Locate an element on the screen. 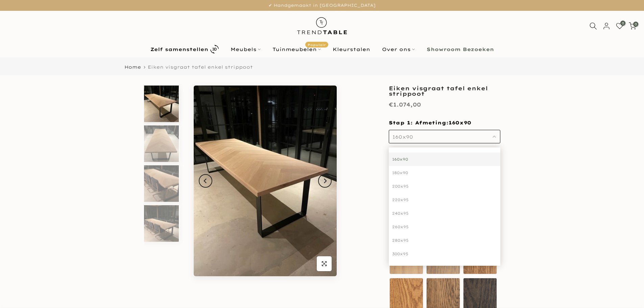  a: Kleurstalen is located at coordinates (351, 50).